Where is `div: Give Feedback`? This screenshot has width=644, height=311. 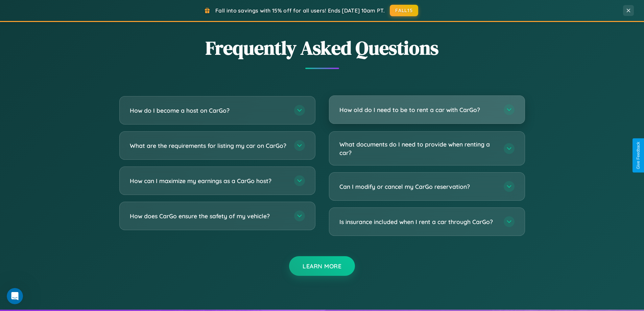 div: Give Feedback is located at coordinates (638, 156).